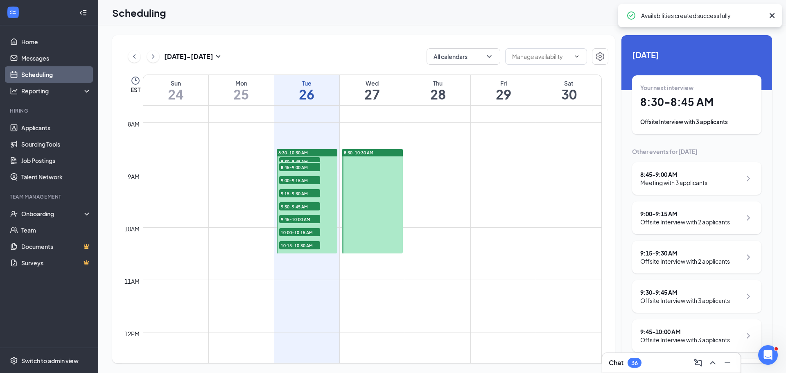 The image size is (786, 373). I want to click on span: 9:00-9:15 AM, so click(300, 180).